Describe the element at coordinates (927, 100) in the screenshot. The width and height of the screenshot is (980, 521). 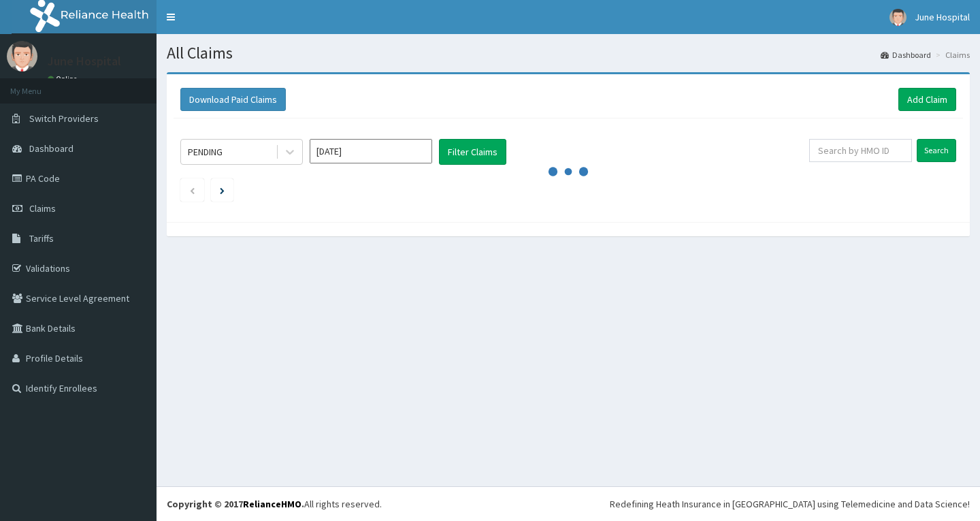
I see `a: Add Claim` at that location.